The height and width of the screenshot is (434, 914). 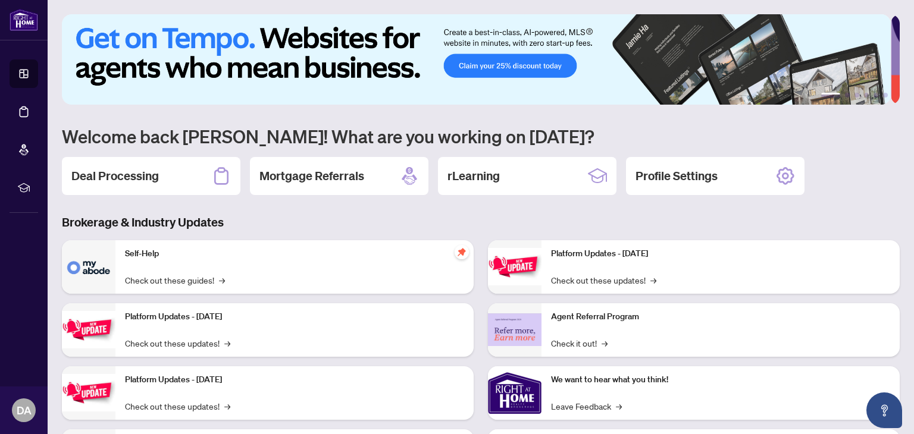 What do you see at coordinates (89, 267) in the screenshot?
I see `img: Self-Help` at bounding box center [89, 267].